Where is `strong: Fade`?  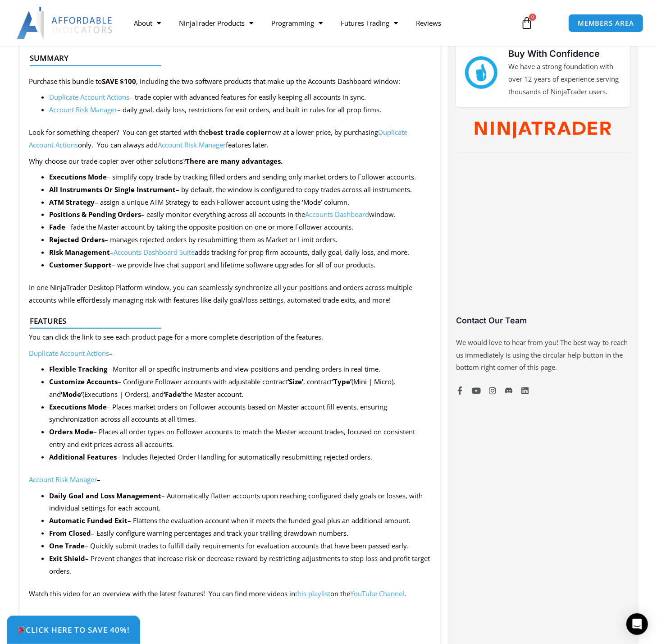 strong: Fade is located at coordinates (57, 227).